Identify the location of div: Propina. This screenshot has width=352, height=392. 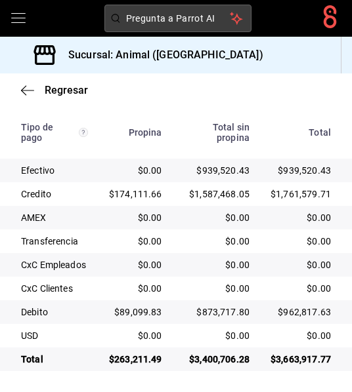
(135, 133).